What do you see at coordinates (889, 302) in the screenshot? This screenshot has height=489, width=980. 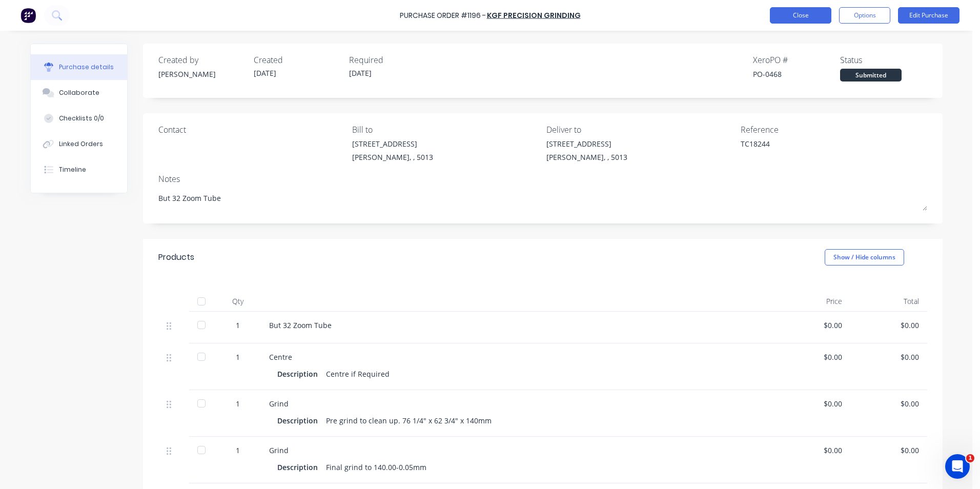 I see `div: Total` at bounding box center [889, 302].